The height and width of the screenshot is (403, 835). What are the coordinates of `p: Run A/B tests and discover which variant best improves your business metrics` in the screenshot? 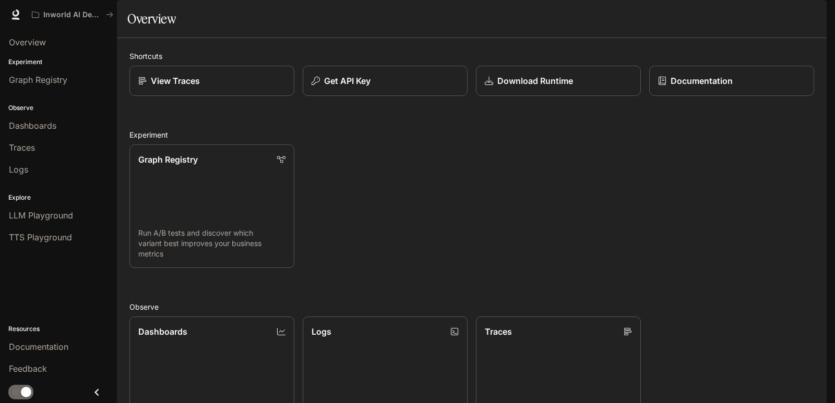 It's located at (212, 244).